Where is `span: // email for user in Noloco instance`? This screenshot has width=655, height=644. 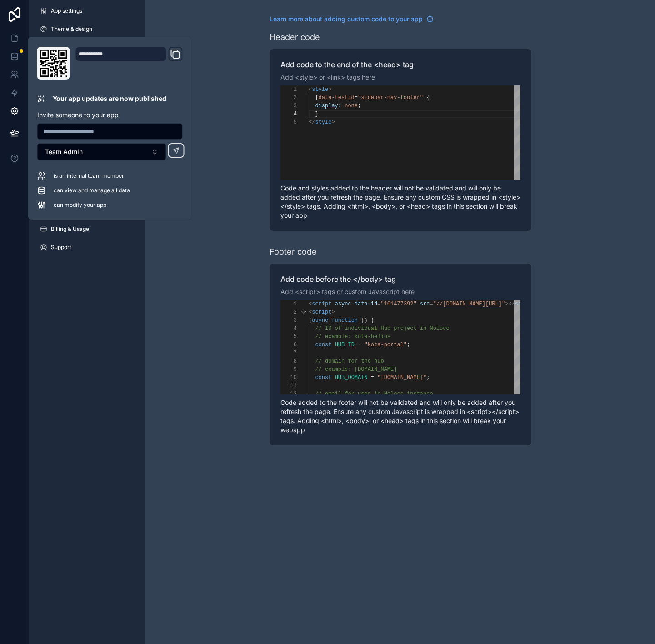
span: // email for user in Noloco instance is located at coordinates (373, 394).